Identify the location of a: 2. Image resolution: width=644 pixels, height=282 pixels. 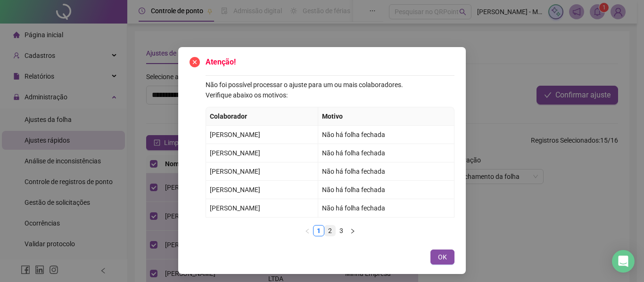
(330, 231).